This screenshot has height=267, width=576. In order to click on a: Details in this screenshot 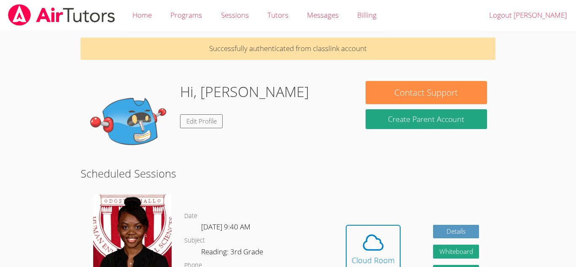, I will do `click(456, 232)`.